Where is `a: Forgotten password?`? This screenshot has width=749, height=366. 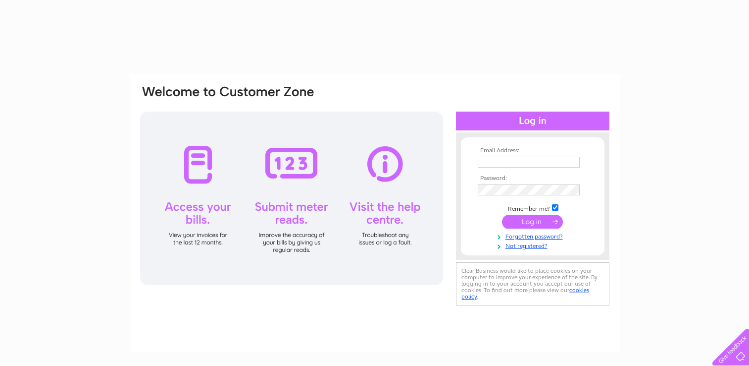 a: Forgotten password? is located at coordinates (534, 235).